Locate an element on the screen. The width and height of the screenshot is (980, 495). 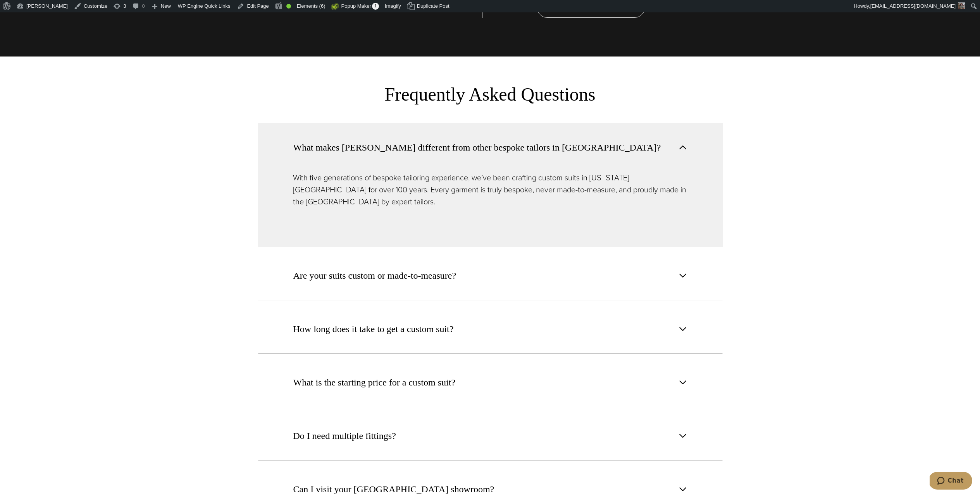
span: 1 is located at coordinates (375, 6).